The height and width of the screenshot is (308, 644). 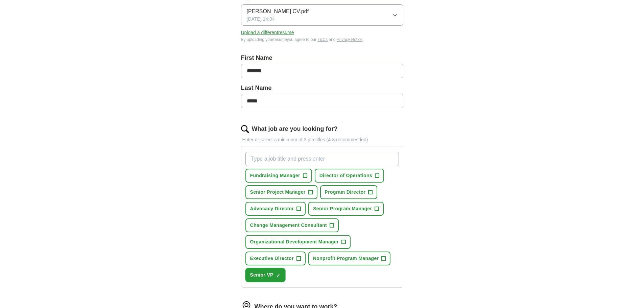 What do you see at coordinates (294, 242) in the screenshot?
I see `span: Organizational Development Manager` at bounding box center [294, 242].